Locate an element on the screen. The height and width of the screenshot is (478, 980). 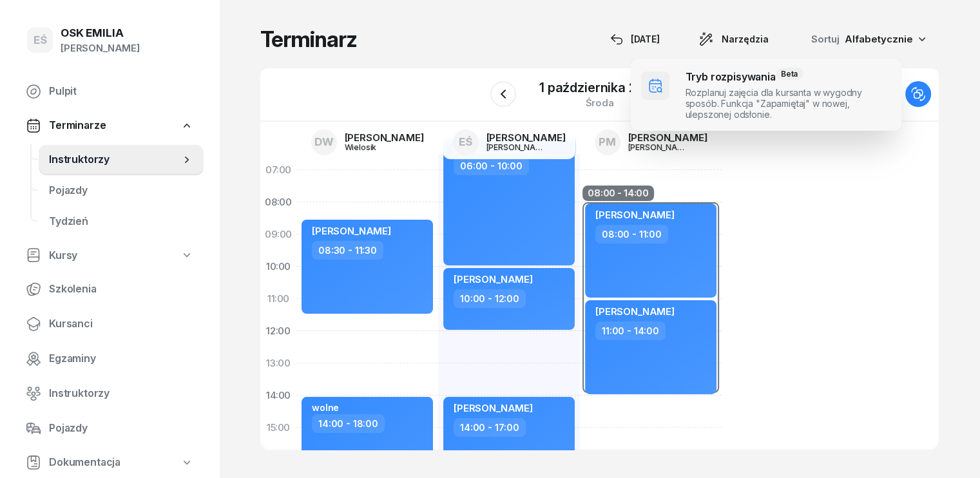
div: 10:00 is located at coordinates (278, 266).